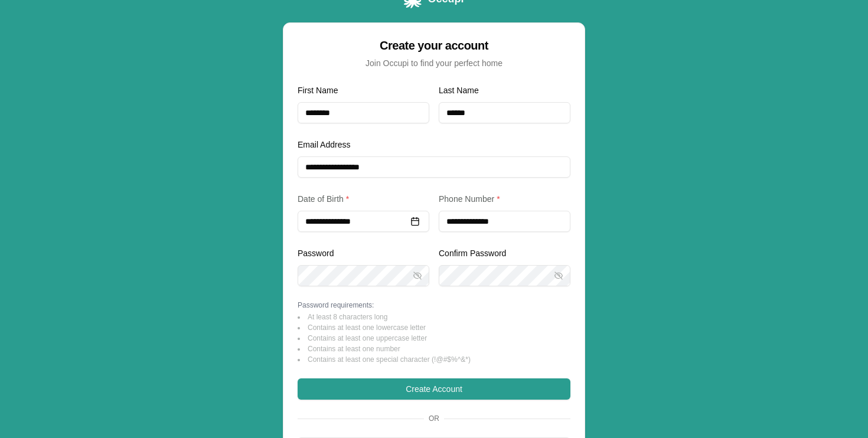  What do you see at coordinates (434, 389) in the screenshot?
I see `button: Create Account` at bounding box center [434, 389].